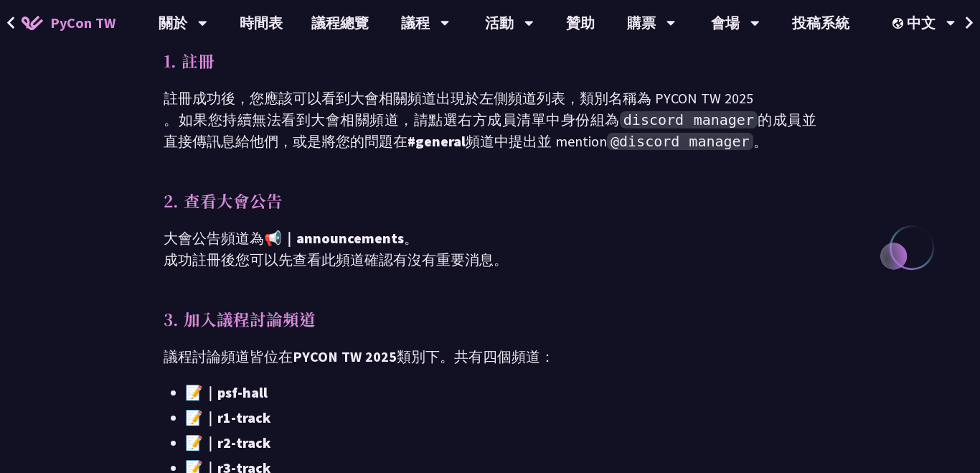 The height and width of the screenshot is (473, 980). What do you see at coordinates (688, 120) in the screenshot?
I see `span: discord manager` at bounding box center [688, 120].